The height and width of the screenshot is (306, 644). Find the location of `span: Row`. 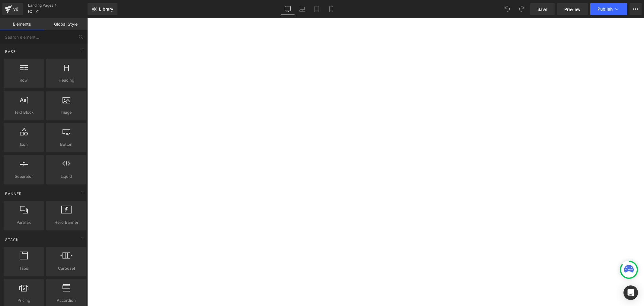

span: Row is located at coordinates (24, 80).